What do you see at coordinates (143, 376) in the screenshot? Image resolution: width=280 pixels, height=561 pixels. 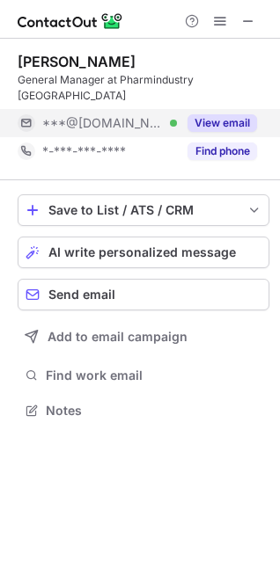 I see `button: Find work email` at bounding box center [143, 376].